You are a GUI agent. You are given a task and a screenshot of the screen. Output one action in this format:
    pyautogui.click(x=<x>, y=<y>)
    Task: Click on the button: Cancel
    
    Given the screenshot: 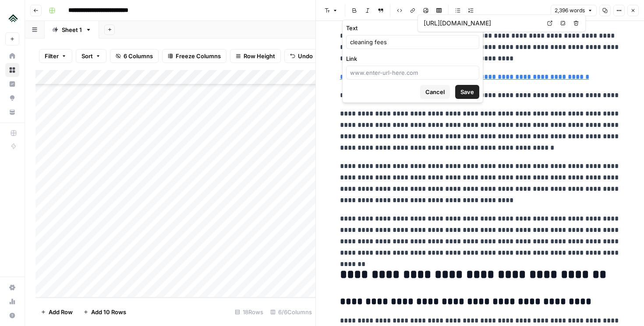 What is the action you would take?
    pyautogui.click(x=435, y=92)
    